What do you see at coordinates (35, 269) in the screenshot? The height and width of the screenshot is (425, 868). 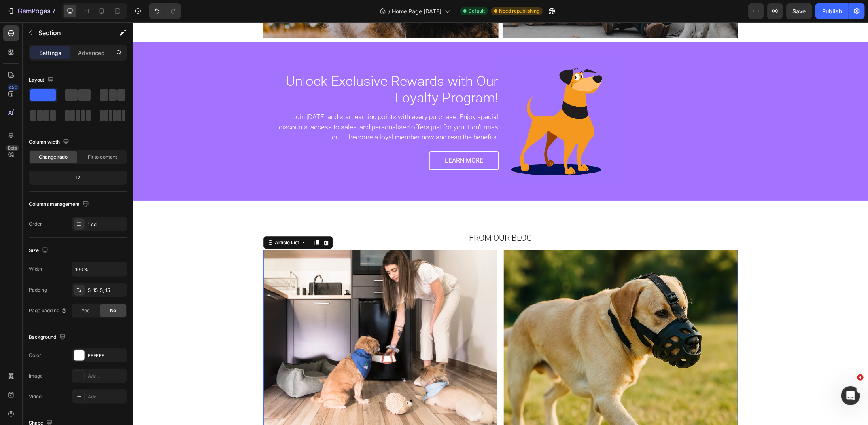 I see `div: Width` at bounding box center [35, 269].